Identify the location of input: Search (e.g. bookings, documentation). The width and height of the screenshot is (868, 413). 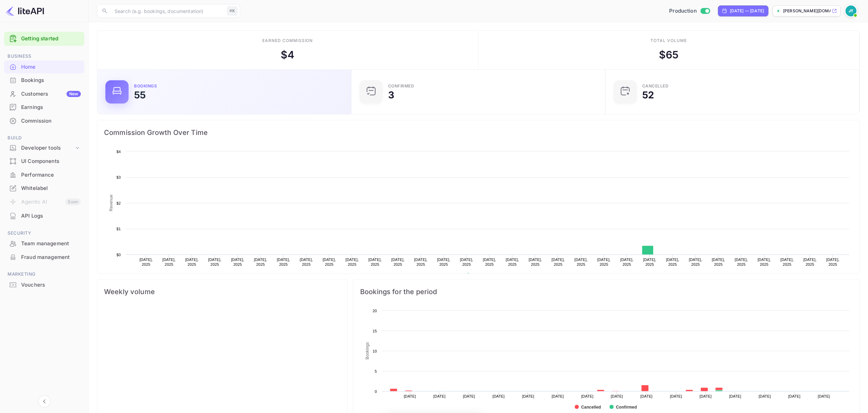
(167, 11).